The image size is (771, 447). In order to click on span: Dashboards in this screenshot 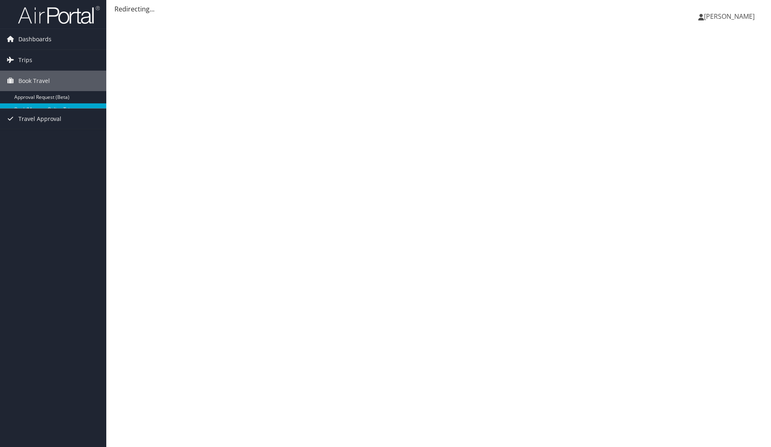, I will do `click(35, 39)`.